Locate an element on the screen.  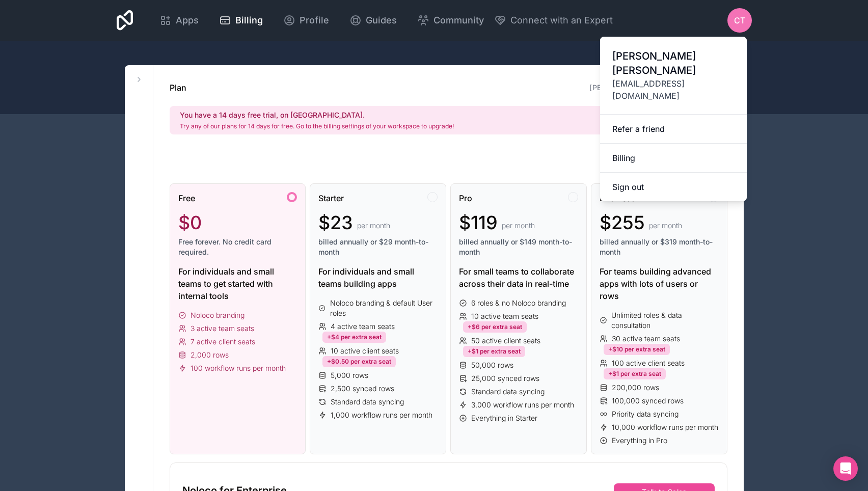
button: Connect with an Expert is located at coordinates (553, 21).